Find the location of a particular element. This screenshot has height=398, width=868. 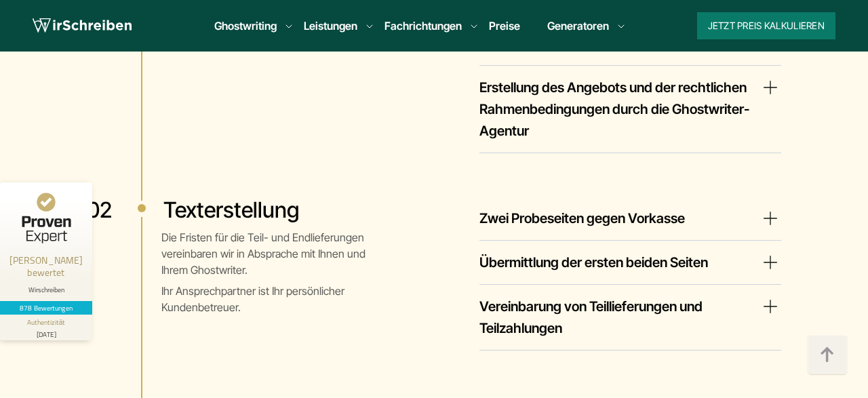

h3: Texterstellung is located at coordinates (231, 210).